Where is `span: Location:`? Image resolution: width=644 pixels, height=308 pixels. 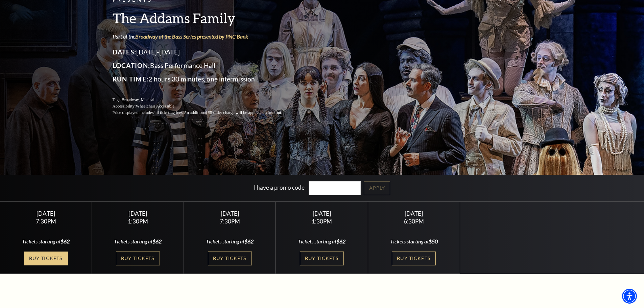
span: Location: is located at coordinates (131, 65).